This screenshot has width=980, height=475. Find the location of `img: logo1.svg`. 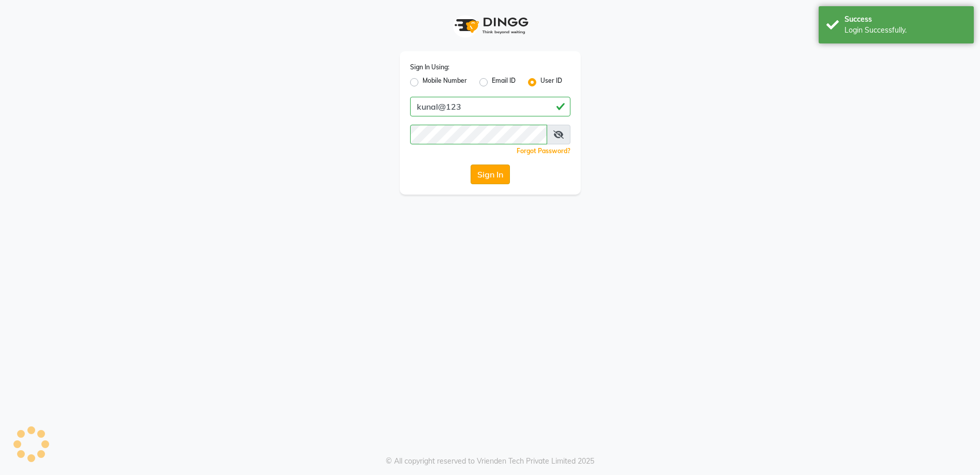

img: logo1.svg is located at coordinates (491, 25).